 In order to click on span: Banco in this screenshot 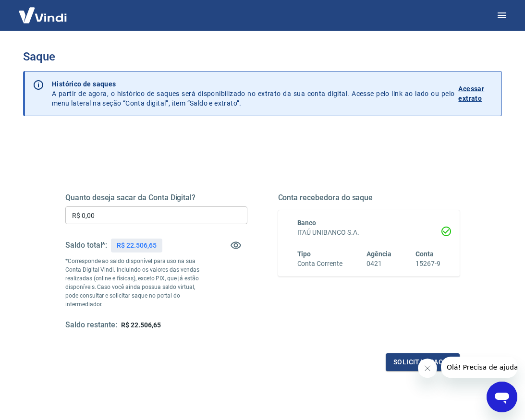, I will do `click(307, 223)`.